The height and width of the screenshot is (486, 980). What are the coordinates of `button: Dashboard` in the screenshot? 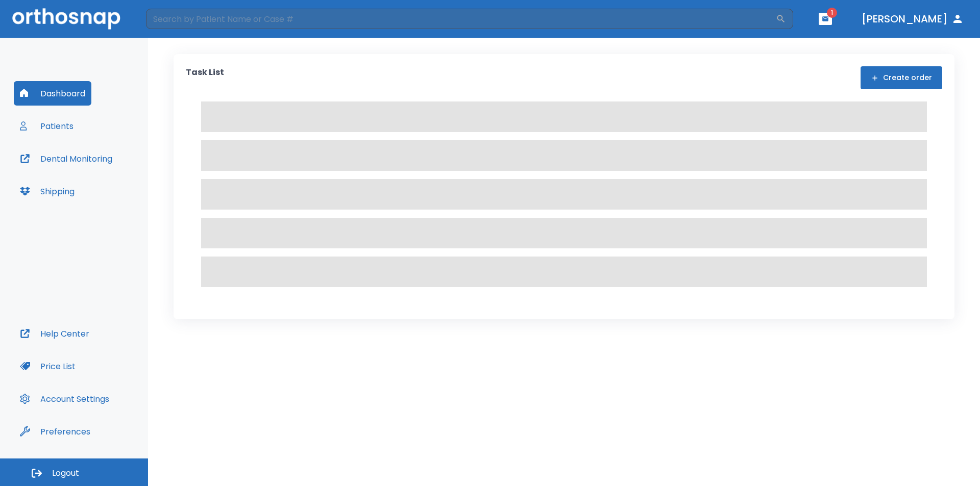 It's located at (53, 94).